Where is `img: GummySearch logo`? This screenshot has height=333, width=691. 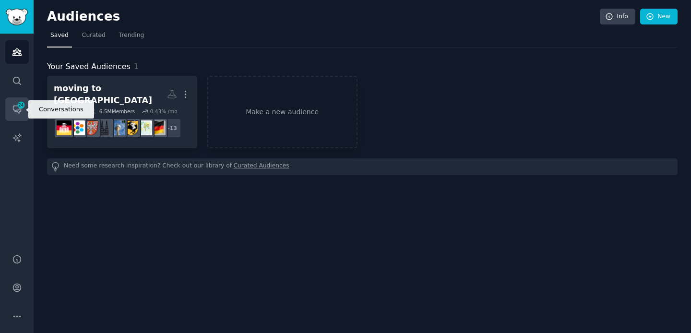
img: GummySearch logo is located at coordinates (17, 17).